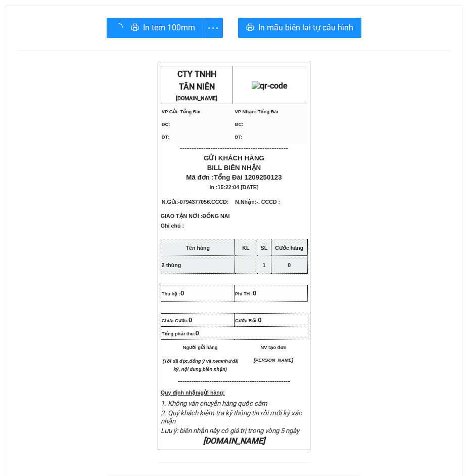 The image size is (468, 476). What do you see at coordinates (181, 112) in the screenshot?
I see `span: VP Gửi: Tổng Đài` at bounding box center [181, 112].